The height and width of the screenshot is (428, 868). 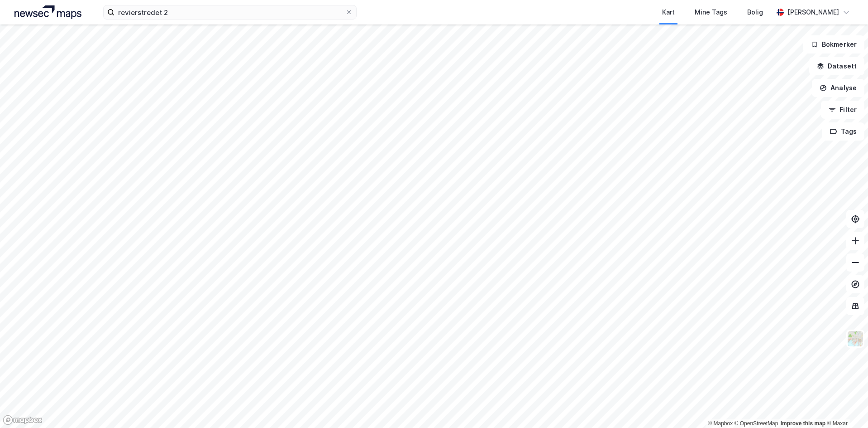 What do you see at coordinates (843, 132) in the screenshot?
I see `button: Tags` at bounding box center [843, 132].